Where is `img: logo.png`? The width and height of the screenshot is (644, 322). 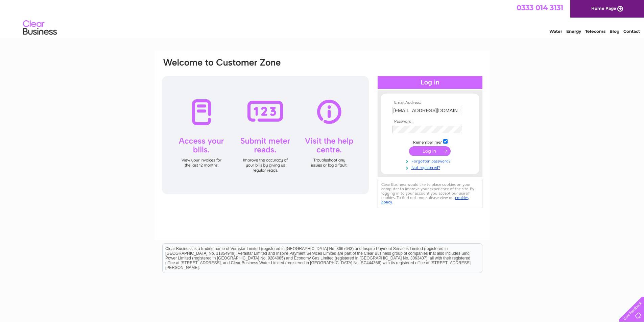
img: logo.png is located at coordinates (40, 28).